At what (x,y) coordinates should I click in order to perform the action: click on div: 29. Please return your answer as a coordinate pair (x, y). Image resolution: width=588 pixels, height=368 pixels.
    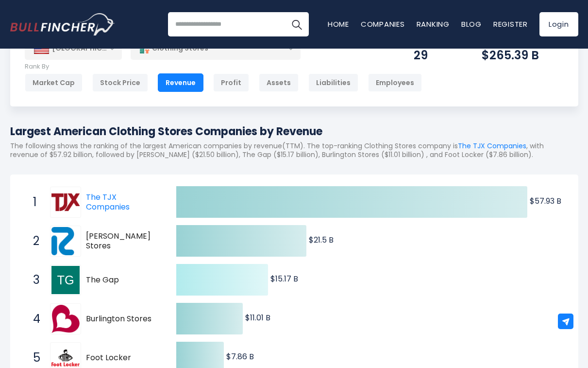
    Looking at the image, I should click on (435, 55).